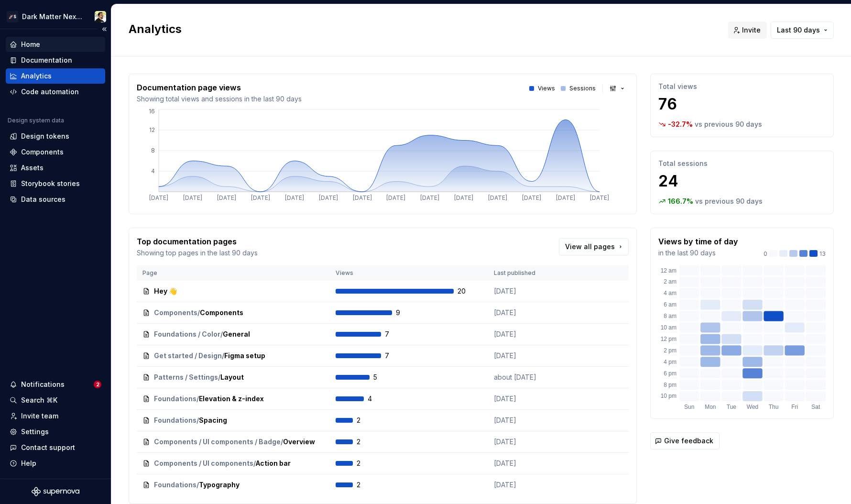 The image size is (851, 504). What do you see at coordinates (186, 377) in the screenshot?
I see `span: Patterns / Settings` at bounding box center [186, 377].